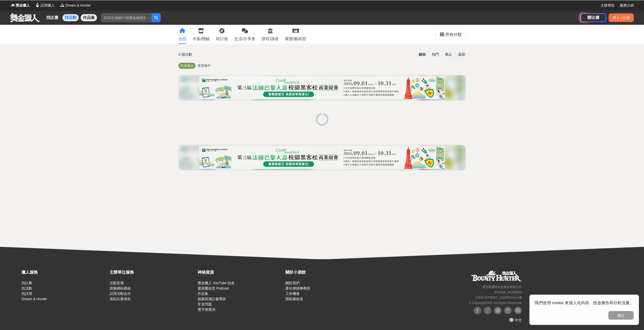 The height and width of the screenshot is (330, 644). What do you see at coordinates (27, 293) in the screenshot?
I see `a: 找試用` at bounding box center [27, 293].